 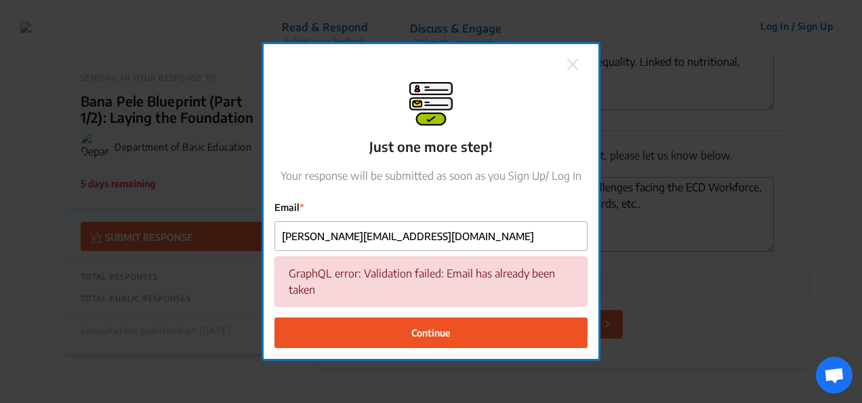 What do you see at coordinates (431, 332) in the screenshot?
I see `button: Continue` at bounding box center [431, 332].